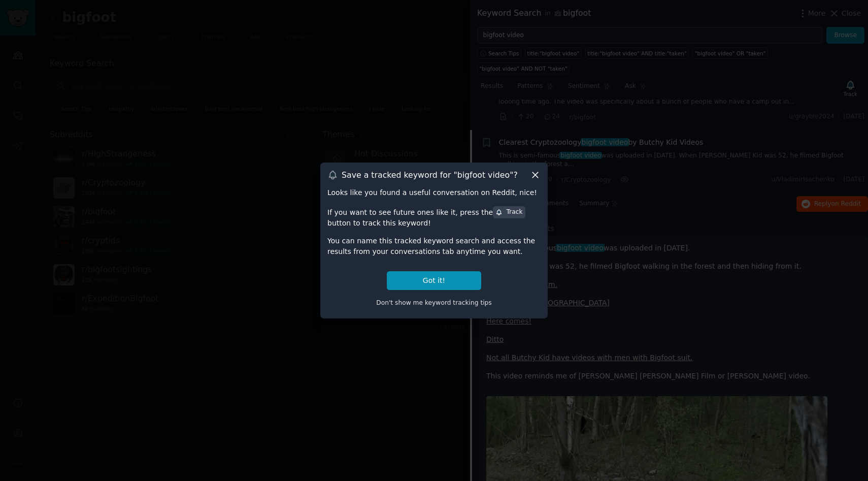 Image resolution: width=868 pixels, height=481 pixels. Describe the element at coordinates (434, 246) in the screenshot. I see `div: You can name this tracked keyword search and access the results from your conversations tab anyti...` at that location.